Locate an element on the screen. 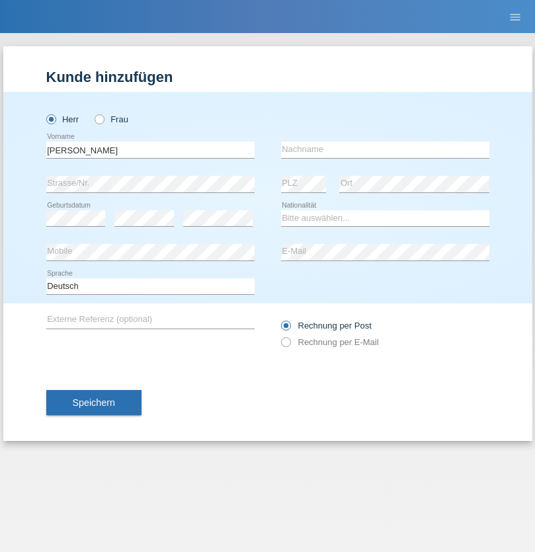 The image size is (535, 552). span: Speichern is located at coordinates (94, 403).